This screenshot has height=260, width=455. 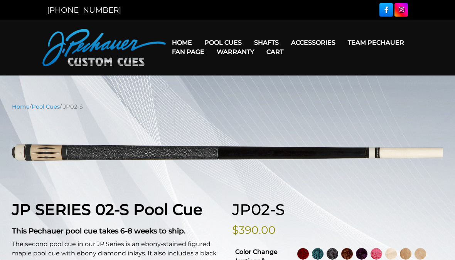 I want to click on img: Purple, so click(x=362, y=254).